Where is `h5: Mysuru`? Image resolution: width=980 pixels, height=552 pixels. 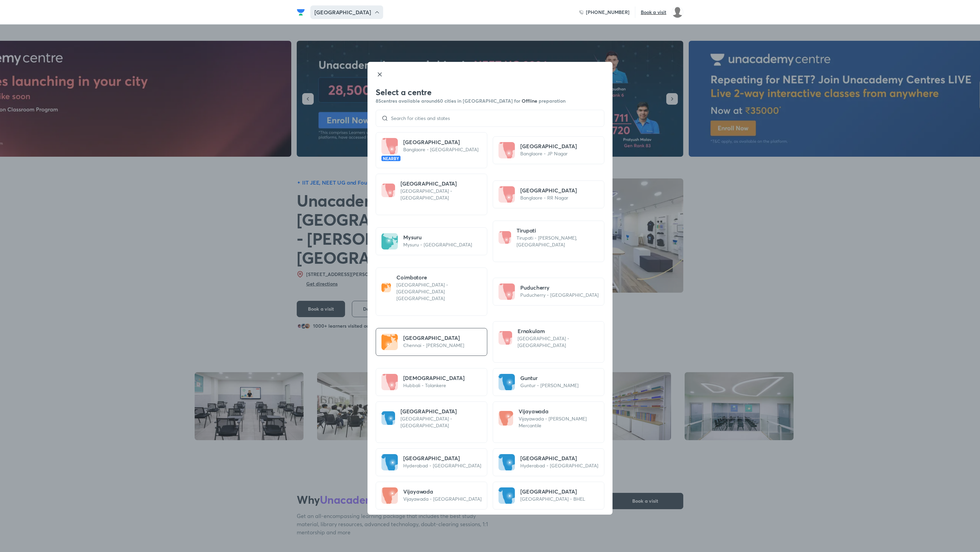 h5: Mysuru is located at coordinates (438, 237).